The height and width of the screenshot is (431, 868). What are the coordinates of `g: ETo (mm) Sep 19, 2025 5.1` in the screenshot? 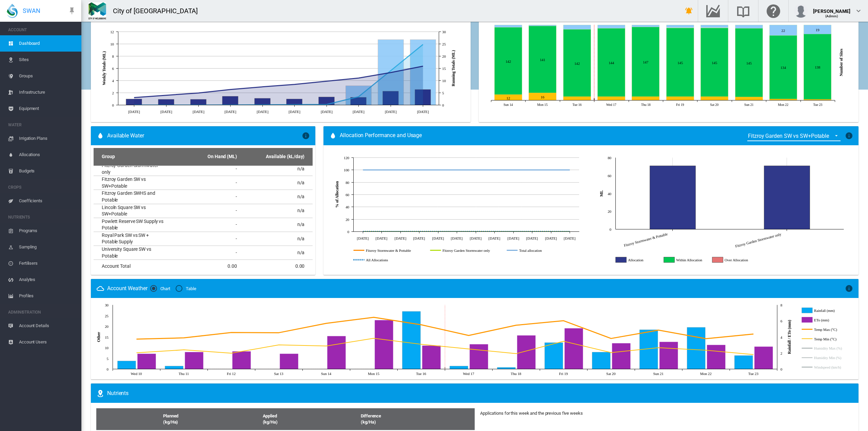 It's located at (574, 349).